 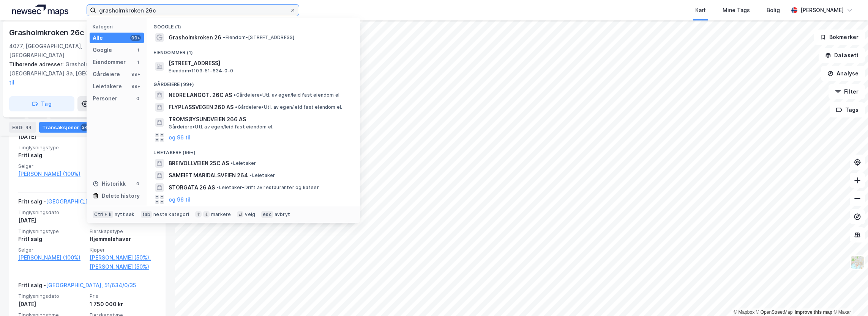 What do you see at coordinates (123, 296) in the screenshot?
I see `span: Pris` at bounding box center [123, 296].